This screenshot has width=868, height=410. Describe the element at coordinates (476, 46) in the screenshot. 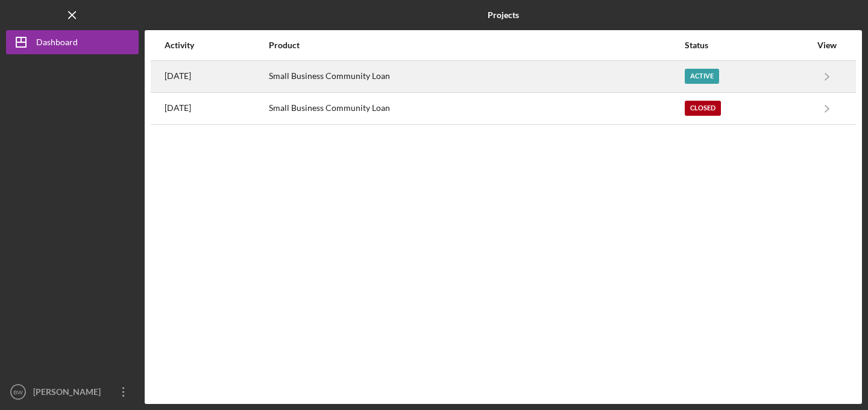

I see `div: Product` at that location.